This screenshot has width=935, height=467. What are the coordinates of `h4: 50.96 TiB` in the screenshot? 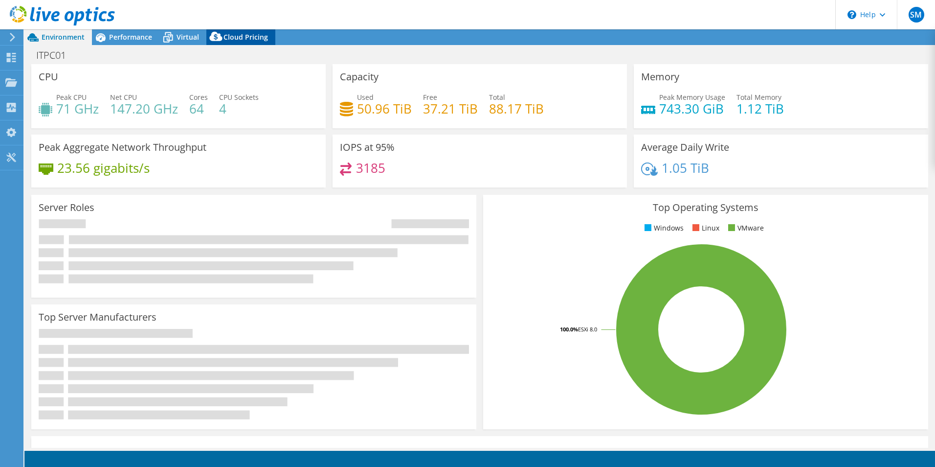 It's located at (384, 109).